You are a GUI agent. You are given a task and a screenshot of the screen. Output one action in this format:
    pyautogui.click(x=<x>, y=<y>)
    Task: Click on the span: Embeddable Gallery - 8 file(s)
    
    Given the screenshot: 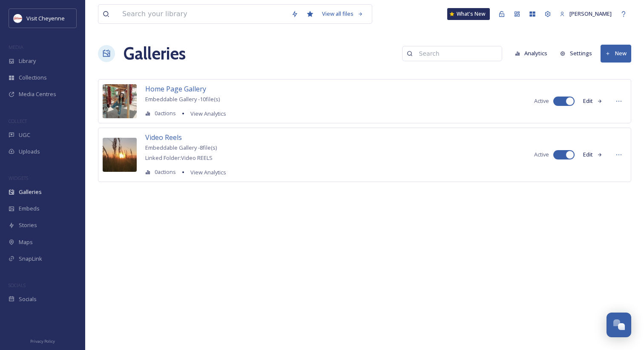 What is the action you would take?
    pyautogui.click(x=181, y=148)
    